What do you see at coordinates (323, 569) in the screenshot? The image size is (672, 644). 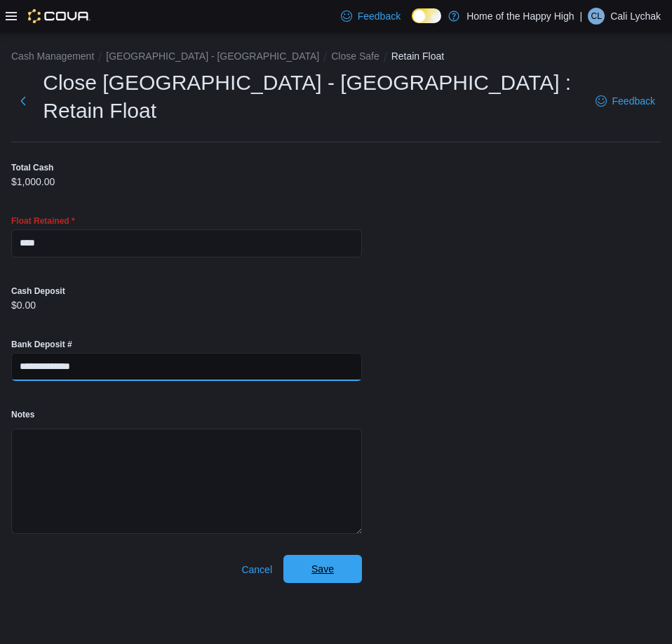 I see `button: Save` at bounding box center [323, 569].